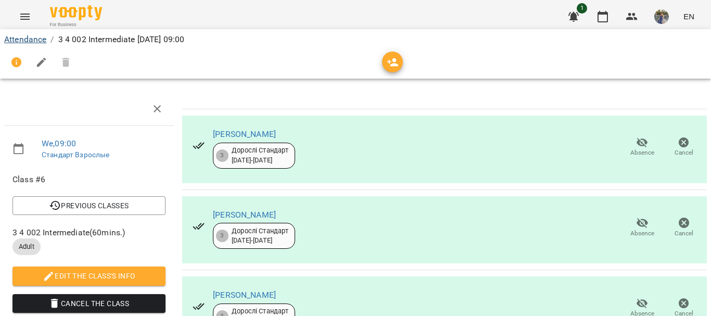 This screenshot has width=711, height=316. What do you see at coordinates (89, 180) in the screenshot?
I see `span: Class #6` at bounding box center [89, 180].